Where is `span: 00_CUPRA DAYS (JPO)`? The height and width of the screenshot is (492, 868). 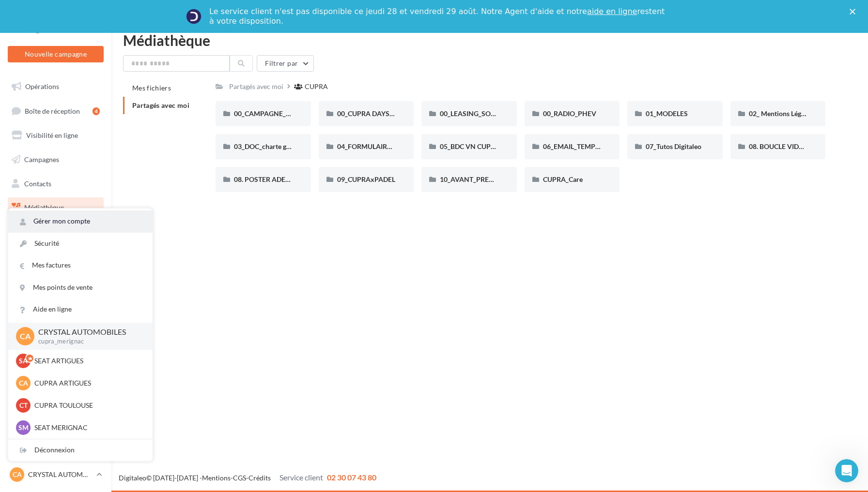 span: 00_CUPRA DAYS (JPO) is located at coordinates (372, 113).